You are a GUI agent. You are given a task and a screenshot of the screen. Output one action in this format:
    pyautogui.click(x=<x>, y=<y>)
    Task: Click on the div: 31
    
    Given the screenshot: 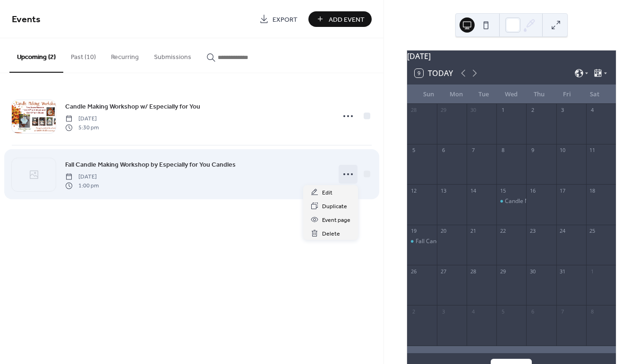 What is the action you would take?
    pyautogui.click(x=563, y=271)
    